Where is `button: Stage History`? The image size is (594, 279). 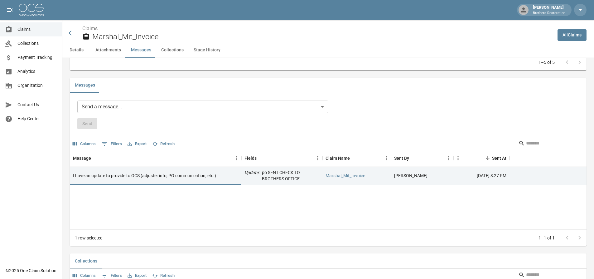
button: Stage History is located at coordinates (207, 50).